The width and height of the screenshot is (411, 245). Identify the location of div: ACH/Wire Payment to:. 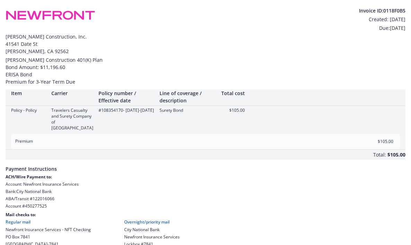
(205, 176).